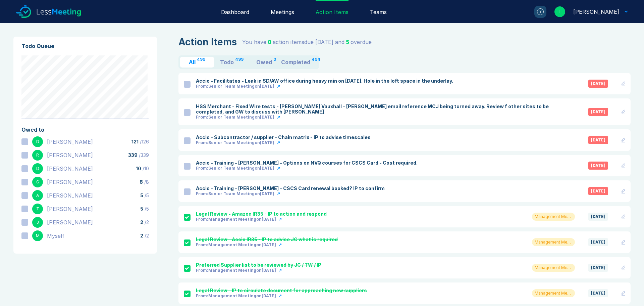 The image size is (644, 306). I want to click on div: 494, so click(316, 61).